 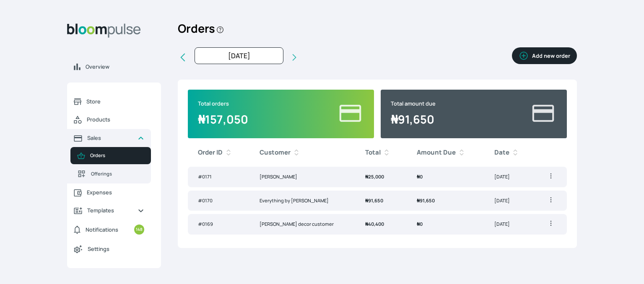 I want to click on aside: Sidebar, so click(x=114, y=146).